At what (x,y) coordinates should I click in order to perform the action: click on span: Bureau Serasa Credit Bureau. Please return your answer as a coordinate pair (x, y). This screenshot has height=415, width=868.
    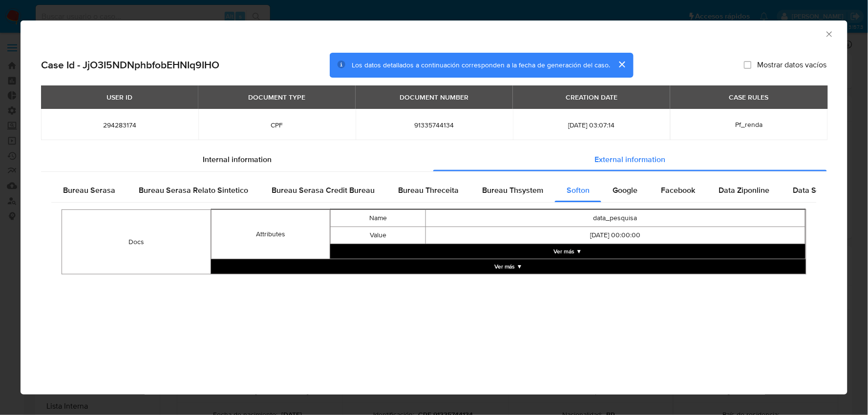
    Looking at the image, I should click on (323, 190).